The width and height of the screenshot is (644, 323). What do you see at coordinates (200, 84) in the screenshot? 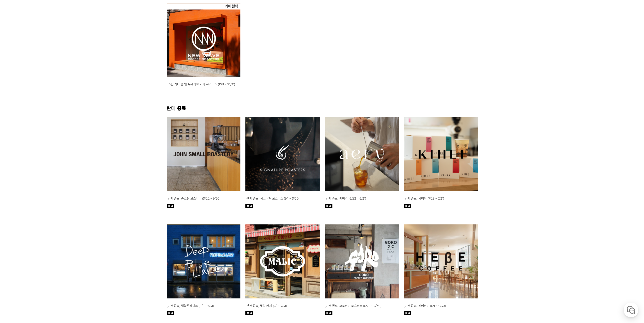
I see `span: [10월 커피 월픽] 뉴웨이브 커피 로스터스 (10/1 ~ 10/31)` at bounding box center [200, 84].